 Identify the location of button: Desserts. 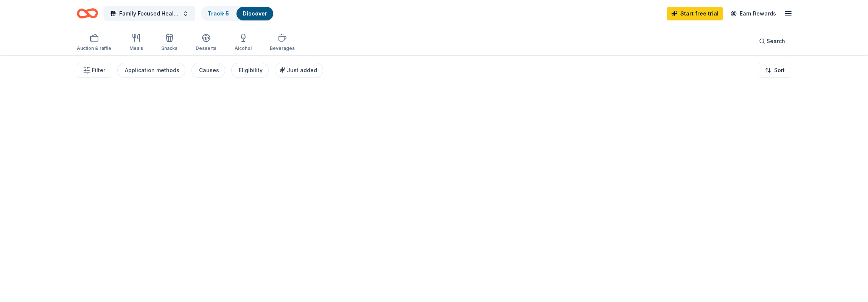
(206, 43).